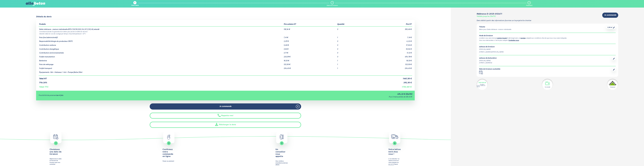 The image size is (644, 166). Describe the element at coordinates (161, 48) in the screenshot. I see `td: Contribution énergétique` at that location.